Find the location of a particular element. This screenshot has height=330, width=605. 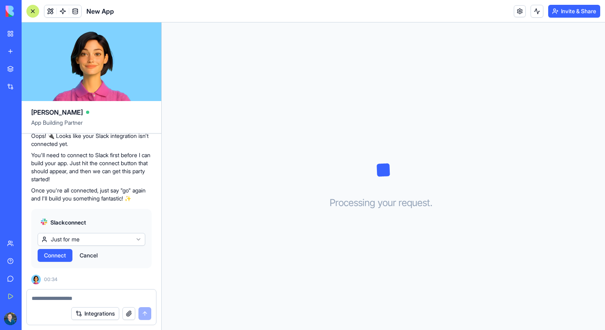

button: Integrations is located at coordinates (95, 313).